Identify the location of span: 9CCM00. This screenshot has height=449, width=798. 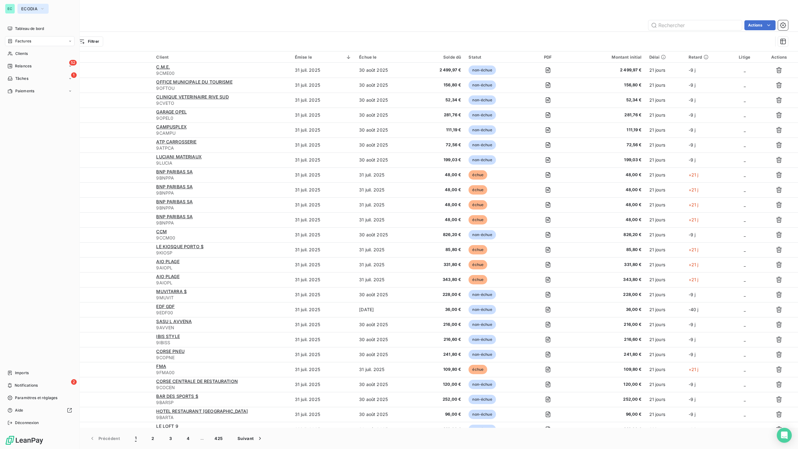
(222, 238).